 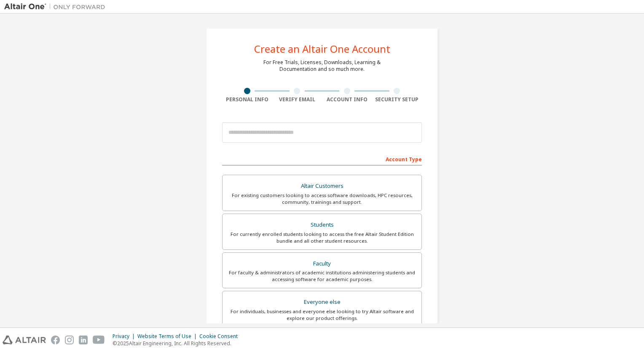 I want to click on div: Verify Email, so click(x=297, y=100).